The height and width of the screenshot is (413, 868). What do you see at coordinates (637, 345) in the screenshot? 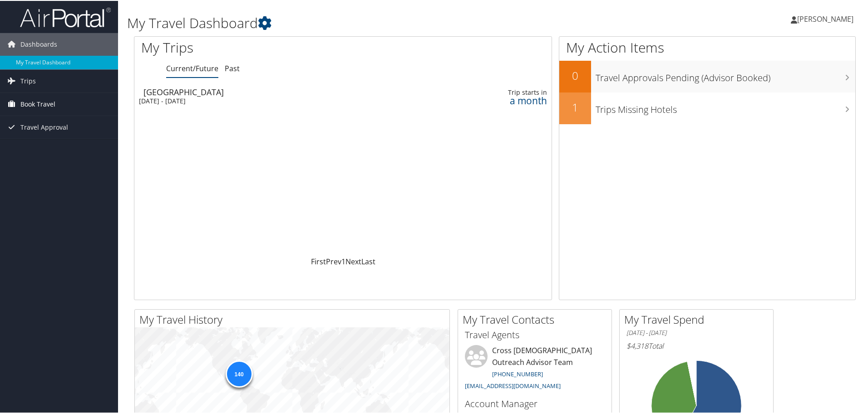
I see `span: $4,318` at bounding box center [637, 345].